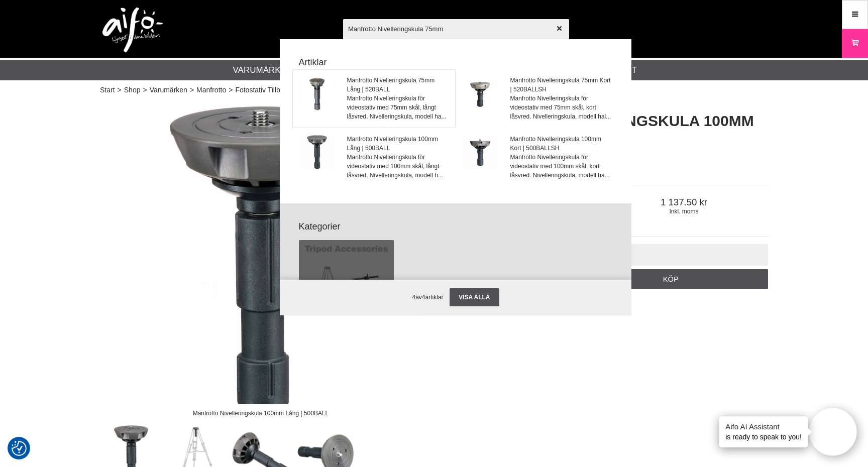  I want to click on button: Samtyckesinställningar, so click(19, 449).